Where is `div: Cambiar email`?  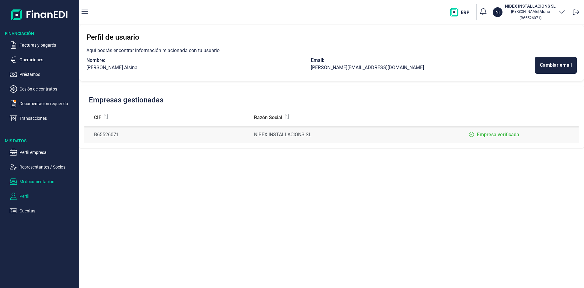 div: Cambiar email is located at coordinates (556, 65).